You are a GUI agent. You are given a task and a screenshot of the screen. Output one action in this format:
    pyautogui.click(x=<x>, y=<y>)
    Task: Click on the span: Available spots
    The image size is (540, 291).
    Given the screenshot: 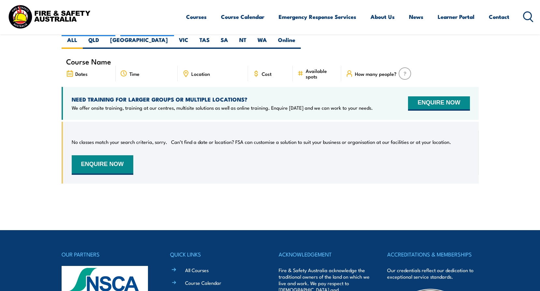 What is the action you would take?
    pyautogui.click(x=321, y=74)
    